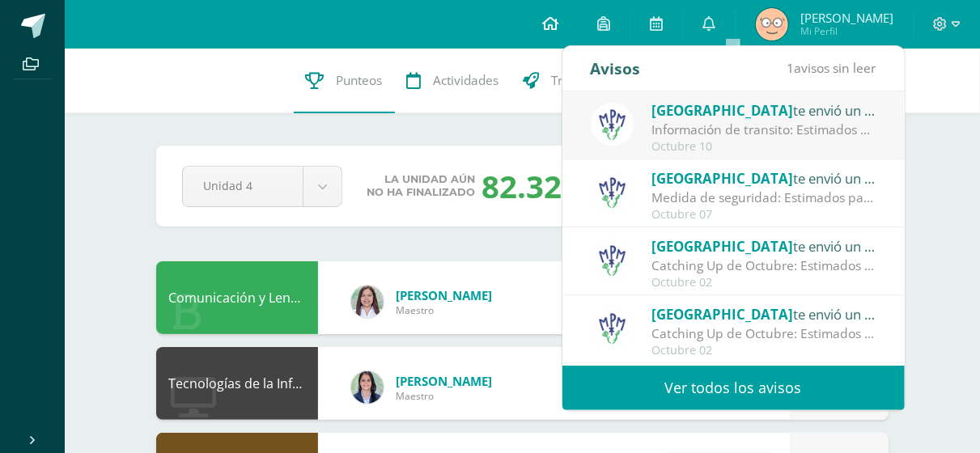 The image size is (980, 453). Describe the element at coordinates (522, 186) in the screenshot. I see `div: 82.32` at that location.